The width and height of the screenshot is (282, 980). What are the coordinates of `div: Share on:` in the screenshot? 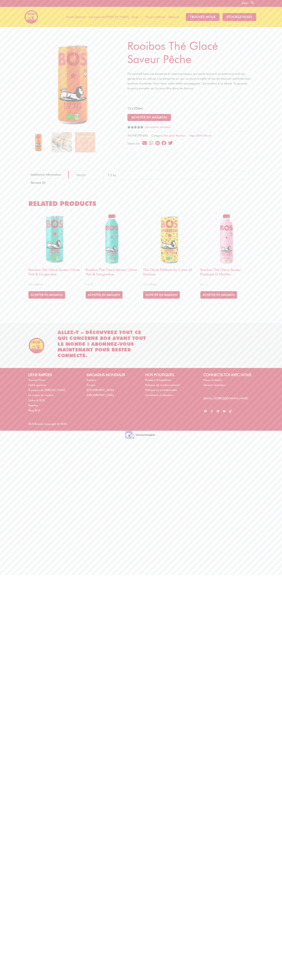 It's located at (134, 143).